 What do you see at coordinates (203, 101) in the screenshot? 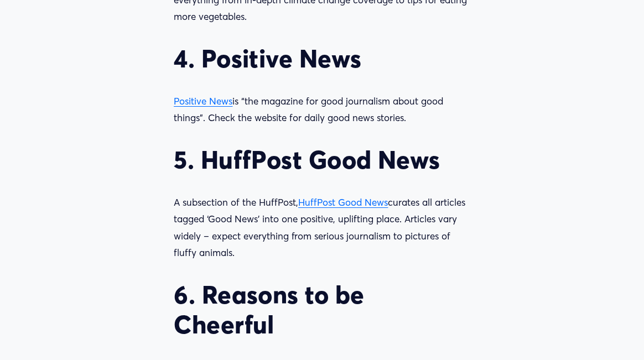
I see `span: Positive News` at bounding box center [203, 101].